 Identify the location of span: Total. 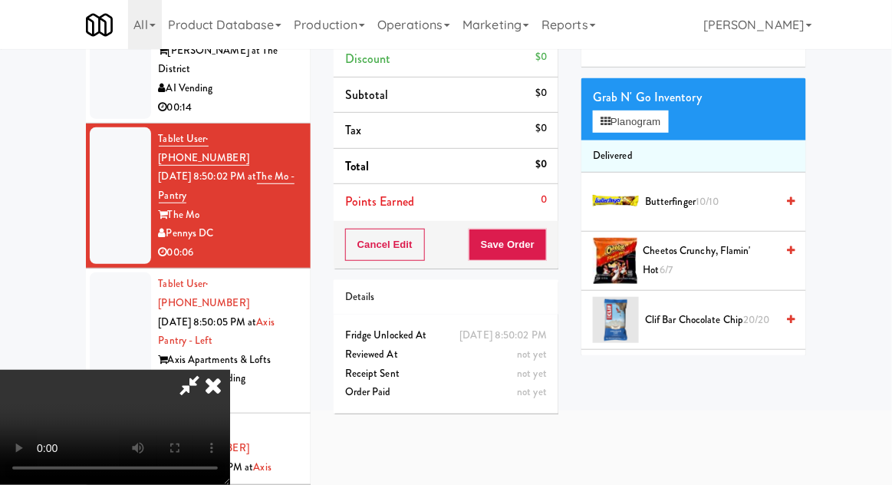
(357, 166).